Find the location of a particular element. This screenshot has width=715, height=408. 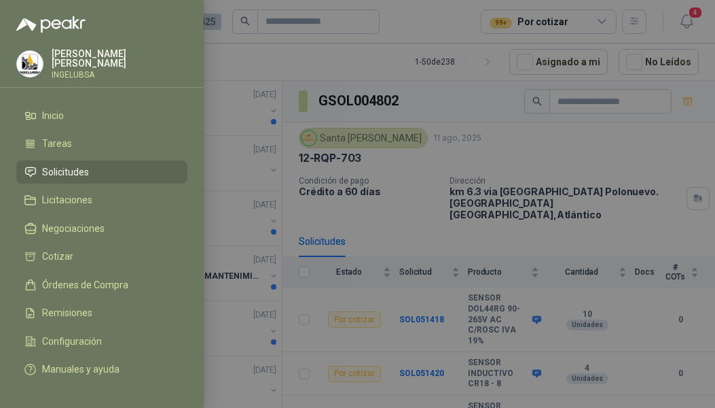

p: INGELUBSA is located at coordinates (120, 75).